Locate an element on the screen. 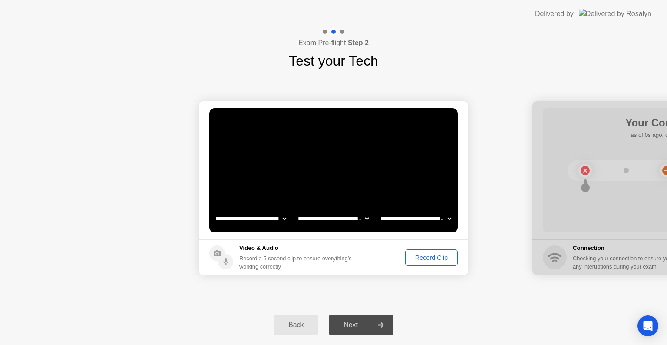 The image size is (667, 345). h1: Test your Tech is located at coordinates (333, 61).